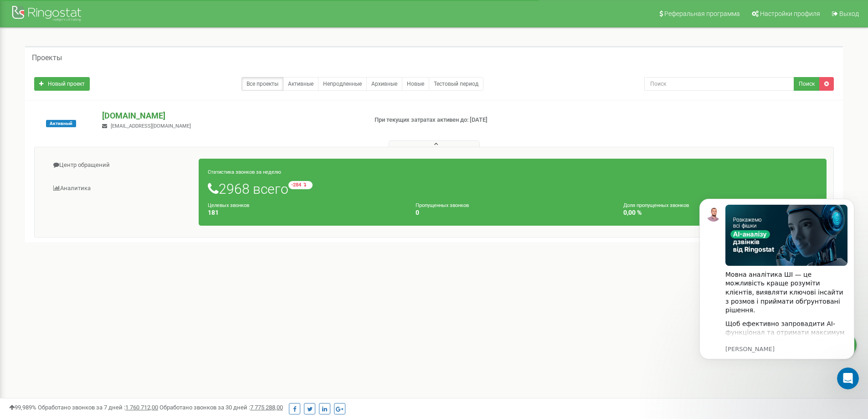  What do you see at coordinates (849, 13) in the screenshot?
I see `span: Выход` at bounding box center [849, 13].